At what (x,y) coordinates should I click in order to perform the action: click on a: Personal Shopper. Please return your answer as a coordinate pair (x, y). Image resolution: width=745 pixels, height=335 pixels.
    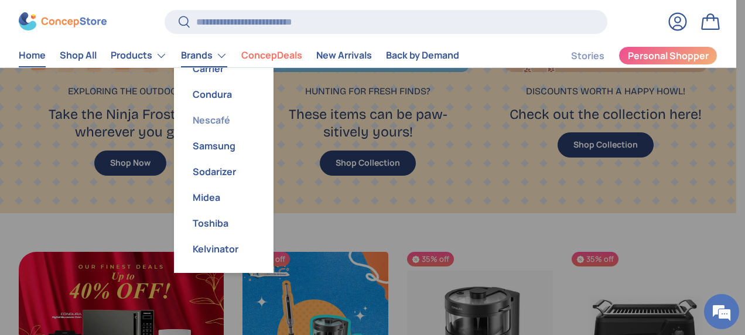
    Looking at the image, I should click on (668, 56).